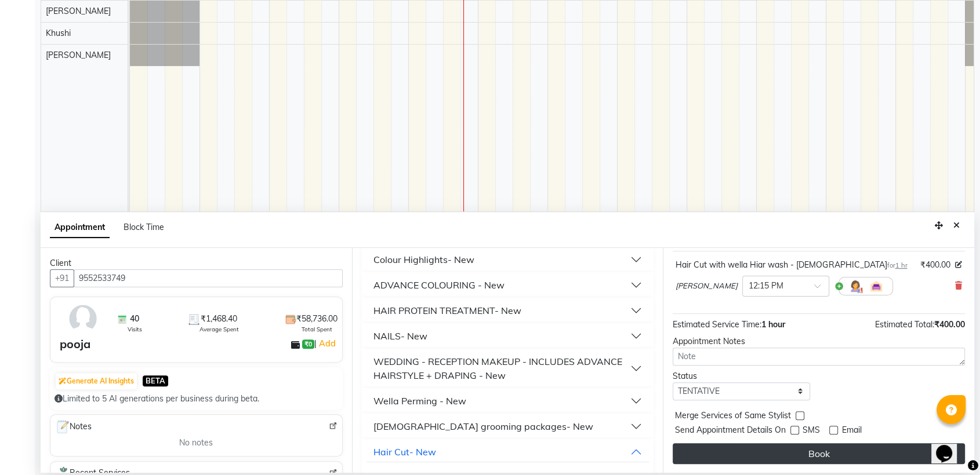 The image size is (980, 475). Describe the element at coordinates (405, 452) in the screenshot. I see `div: Hair Cut- New` at that location.